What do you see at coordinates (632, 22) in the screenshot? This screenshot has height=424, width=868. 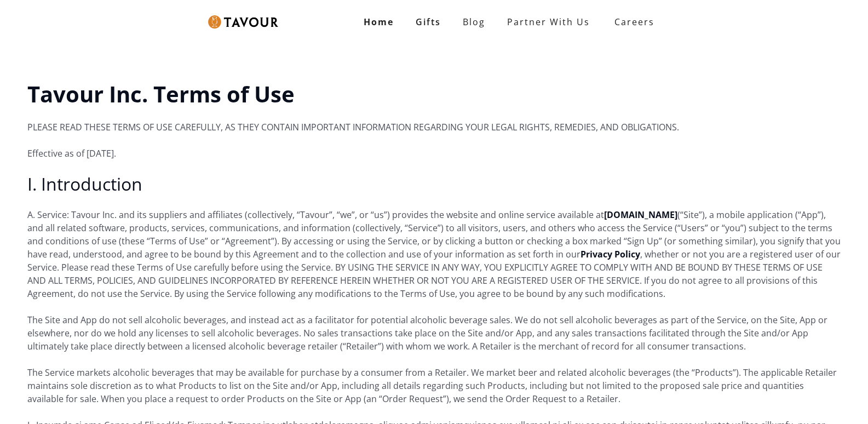 I see `a: Careers` at bounding box center [632, 22].